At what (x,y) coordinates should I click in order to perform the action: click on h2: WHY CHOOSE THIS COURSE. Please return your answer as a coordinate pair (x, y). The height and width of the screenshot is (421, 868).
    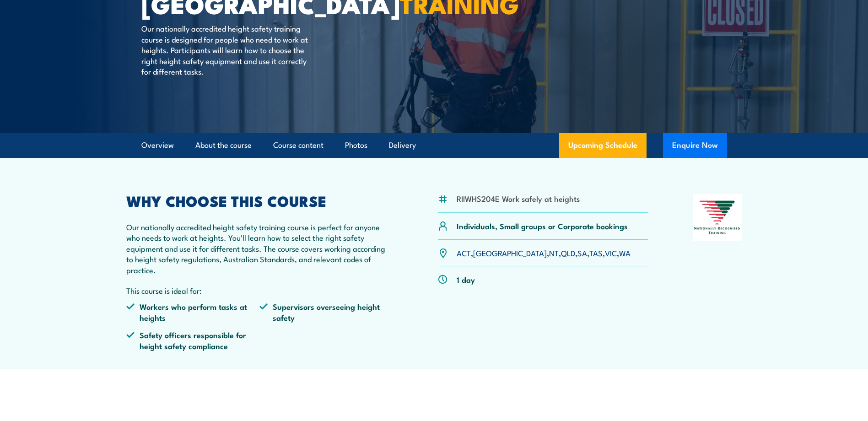
    Looking at the image, I should click on (260, 201).